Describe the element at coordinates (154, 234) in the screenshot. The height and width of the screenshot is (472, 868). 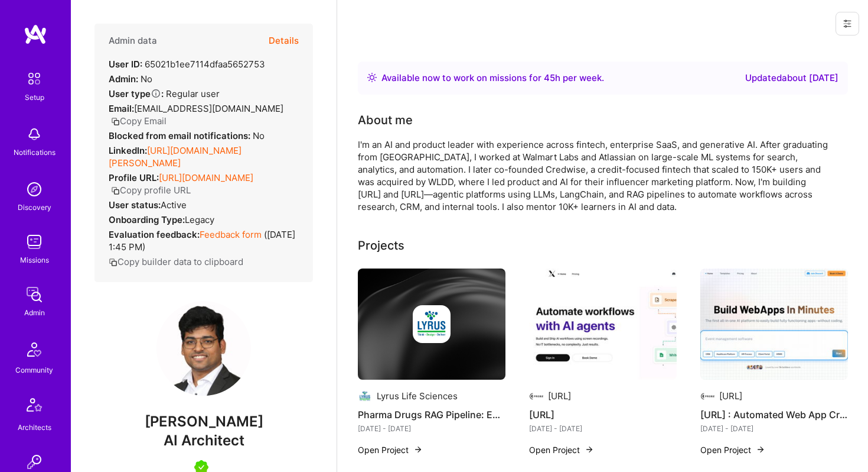
I see `strong: Evaluation feedback:` at that location.